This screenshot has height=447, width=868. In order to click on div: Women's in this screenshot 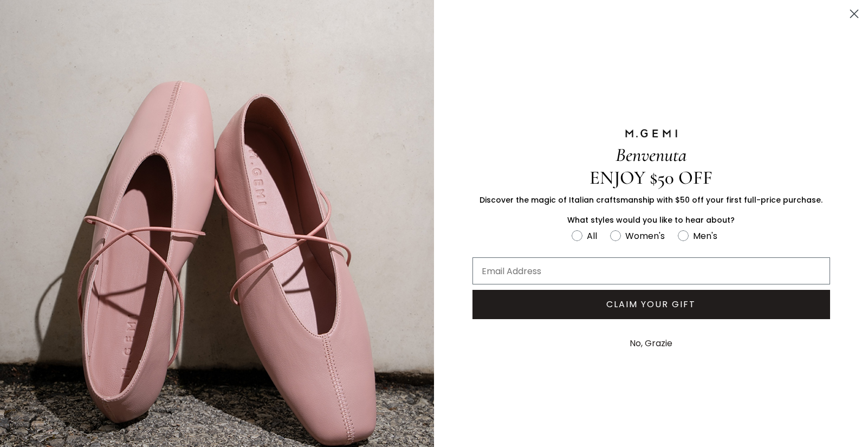, I will do `click(645, 236)`.